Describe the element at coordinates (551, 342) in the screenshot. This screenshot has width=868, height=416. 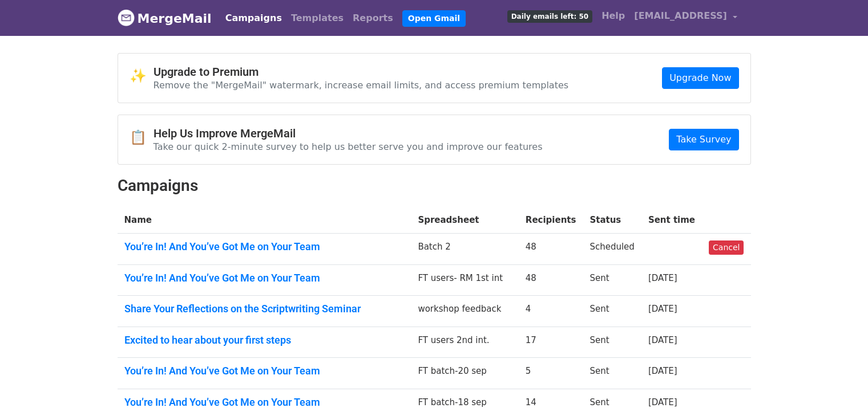
I see `td: 17` at that location.